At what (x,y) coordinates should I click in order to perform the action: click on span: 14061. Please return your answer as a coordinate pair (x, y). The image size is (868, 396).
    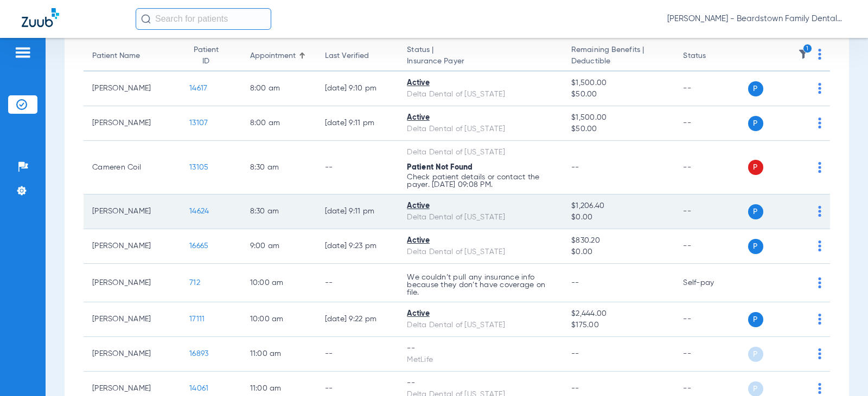
    Looking at the image, I should click on (198, 389).